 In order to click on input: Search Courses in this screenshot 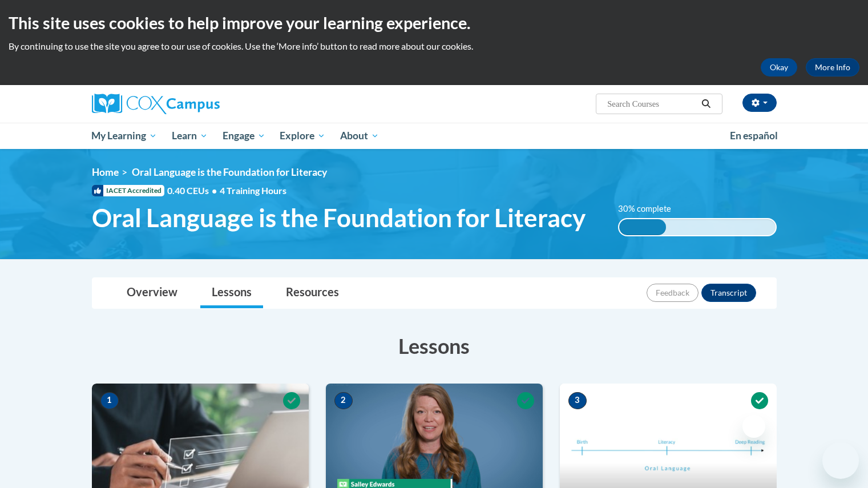, I will do `click(652, 104)`.